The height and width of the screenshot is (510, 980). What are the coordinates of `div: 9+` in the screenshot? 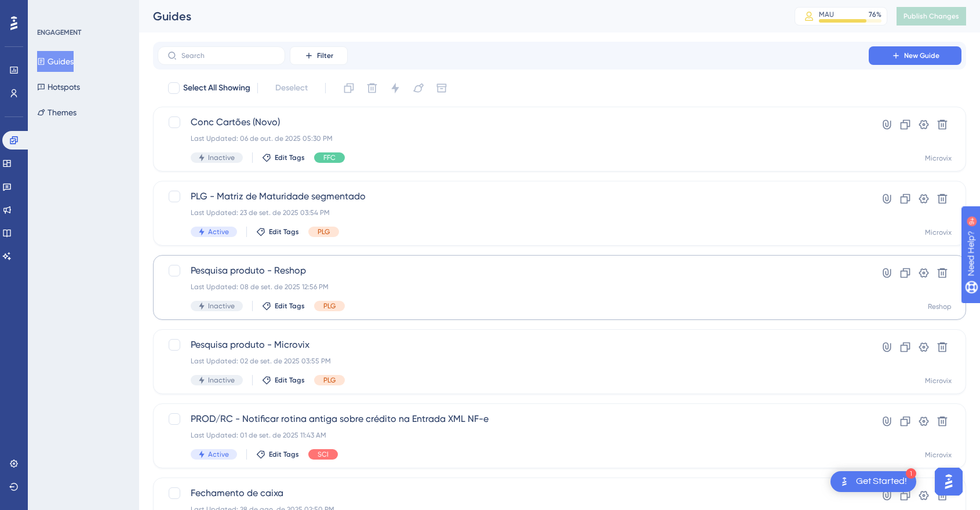 It's located at (82, 11).